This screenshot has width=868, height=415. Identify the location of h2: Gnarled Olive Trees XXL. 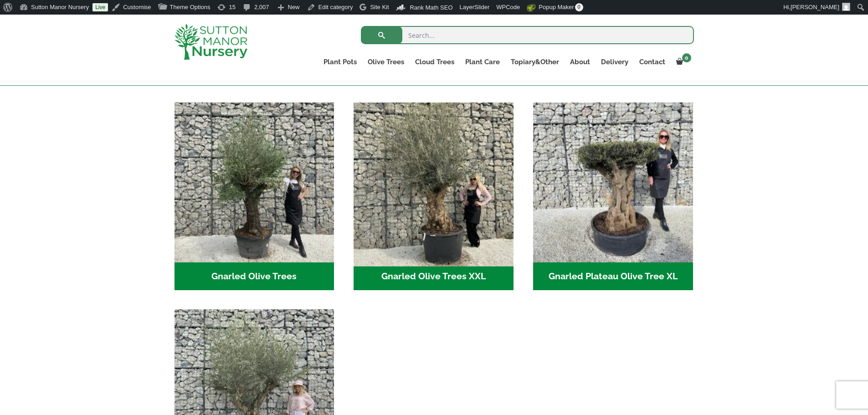
(433, 276).